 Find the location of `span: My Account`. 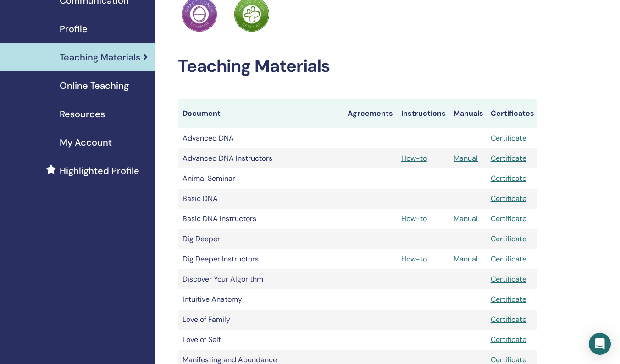

span: My Account is located at coordinates (86, 142).